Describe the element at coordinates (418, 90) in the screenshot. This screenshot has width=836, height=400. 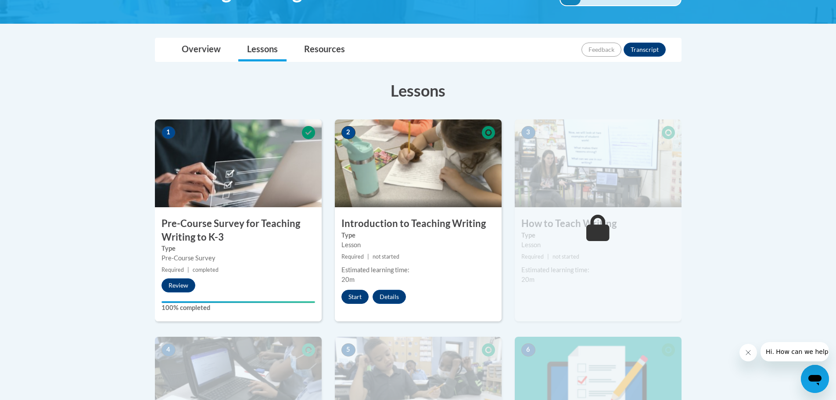
I see `h3: Lessons` at that location.